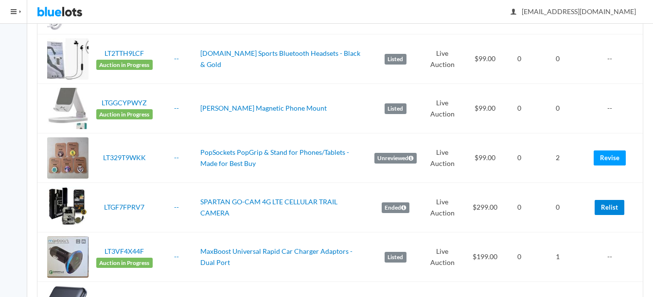 This screenshot has height=297, width=653. Describe the element at coordinates (557, 258) in the screenshot. I see `td: 1` at that location.